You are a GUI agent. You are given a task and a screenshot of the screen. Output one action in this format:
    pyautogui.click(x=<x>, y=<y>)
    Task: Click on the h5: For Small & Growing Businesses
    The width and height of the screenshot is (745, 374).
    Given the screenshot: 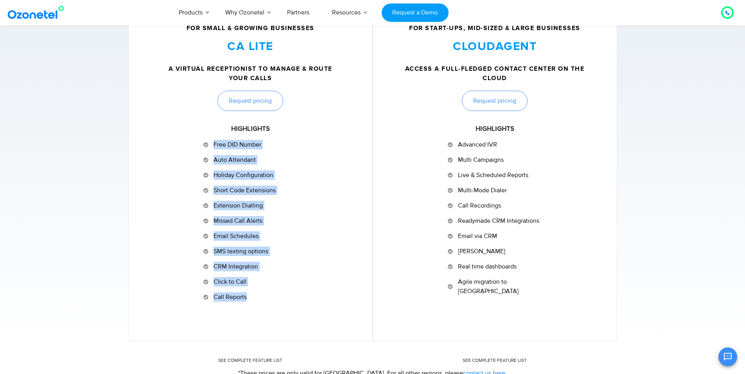 What is the action you would take?
    pyautogui.click(x=250, y=28)
    